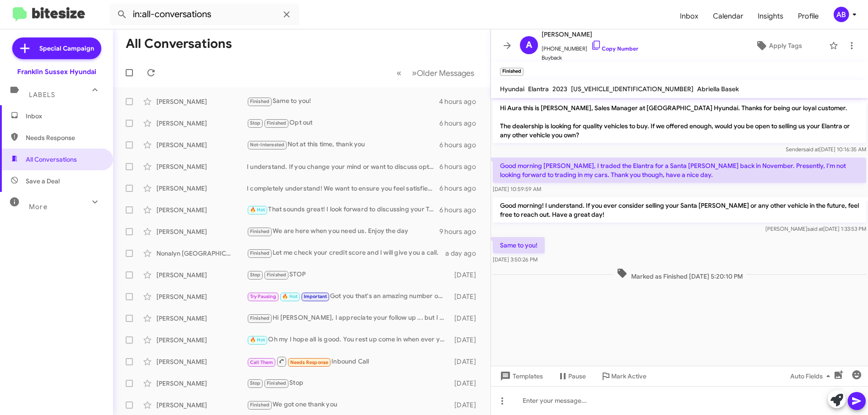  What do you see at coordinates (57, 49) in the screenshot?
I see `a: Special Campaign` at bounding box center [57, 49].